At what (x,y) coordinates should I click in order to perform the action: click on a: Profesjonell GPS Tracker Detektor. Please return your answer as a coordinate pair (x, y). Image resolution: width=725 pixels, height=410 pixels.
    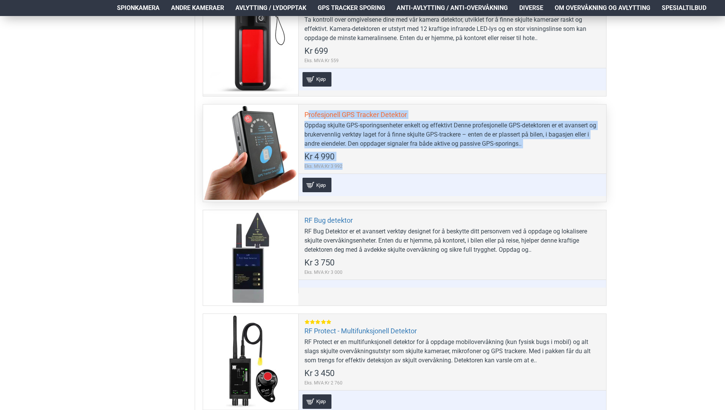
    Looking at the image, I should click on (356, 114).